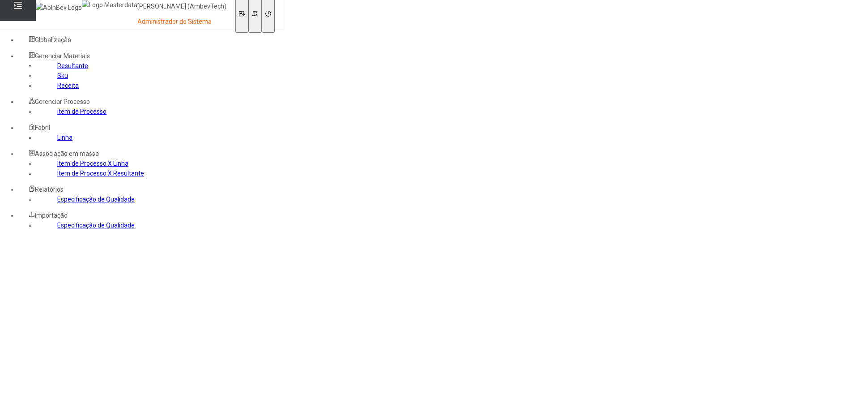  Describe the element at coordinates (51, 215) in the screenshot. I see `span: Importação` at that location.